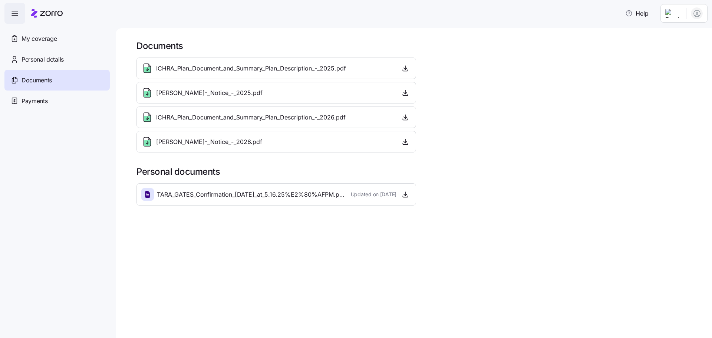 The width and height of the screenshot is (712, 338). Describe the element at coordinates (251, 117) in the screenshot. I see `span: ICHRA_Plan_Document_and_Summary_Plan_Description_-_2026.pdf` at that location.